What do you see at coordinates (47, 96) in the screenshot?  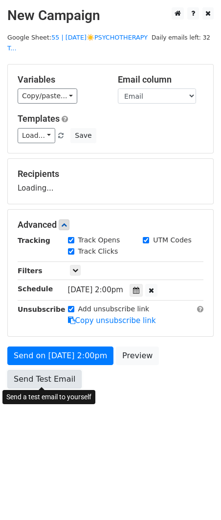 I see `a: Copy/paste...` at bounding box center [47, 96].